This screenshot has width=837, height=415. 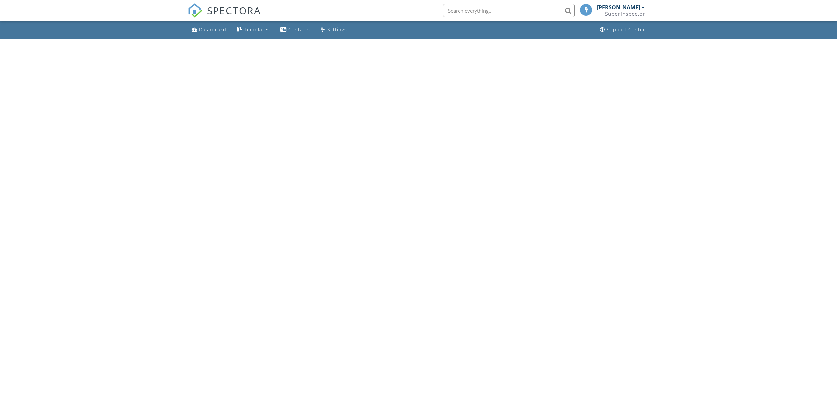 What do you see at coordinates (213, 29) in the screenshot?
I see `div: Dashboard` at bounding box center [213, 29].